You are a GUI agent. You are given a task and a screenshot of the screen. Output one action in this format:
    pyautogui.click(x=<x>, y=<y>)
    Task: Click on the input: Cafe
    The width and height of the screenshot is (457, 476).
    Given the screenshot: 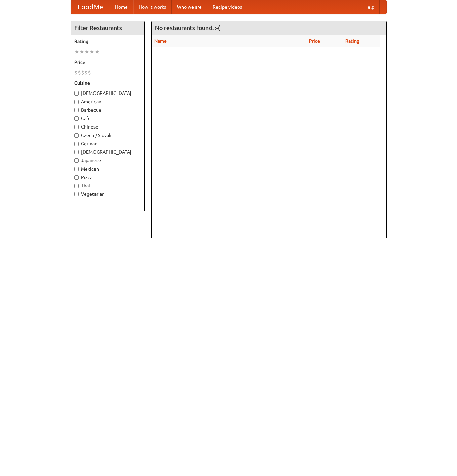 What is the action you would take?
    pyautogui.click(x=76, y=118)
    